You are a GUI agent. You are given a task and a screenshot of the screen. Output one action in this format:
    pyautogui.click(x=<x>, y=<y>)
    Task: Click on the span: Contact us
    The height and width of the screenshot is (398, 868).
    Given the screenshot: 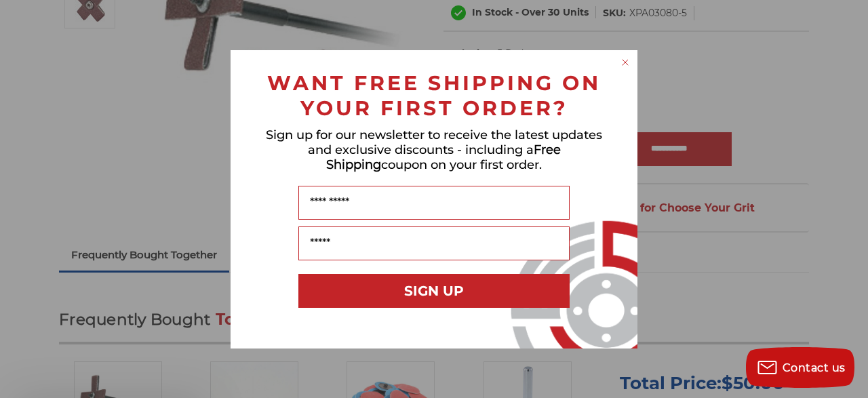 What is the action you would take?
    pyautogui.click(x=814, y=367)
    